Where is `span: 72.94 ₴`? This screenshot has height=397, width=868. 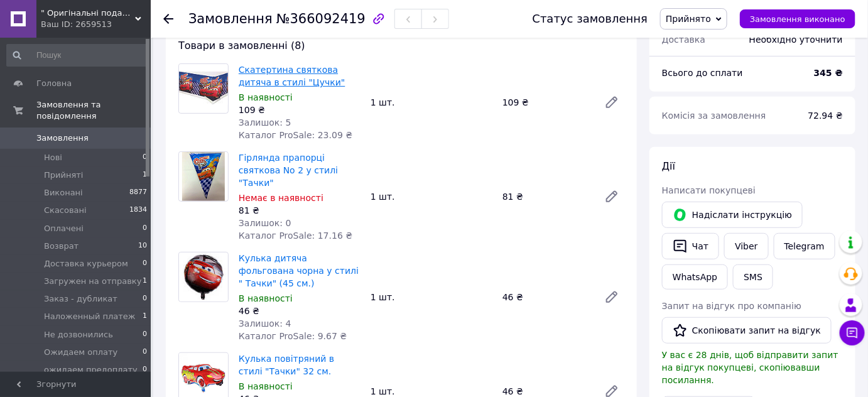
span: 72.94 ₴ is located at coordinates (825, 115).